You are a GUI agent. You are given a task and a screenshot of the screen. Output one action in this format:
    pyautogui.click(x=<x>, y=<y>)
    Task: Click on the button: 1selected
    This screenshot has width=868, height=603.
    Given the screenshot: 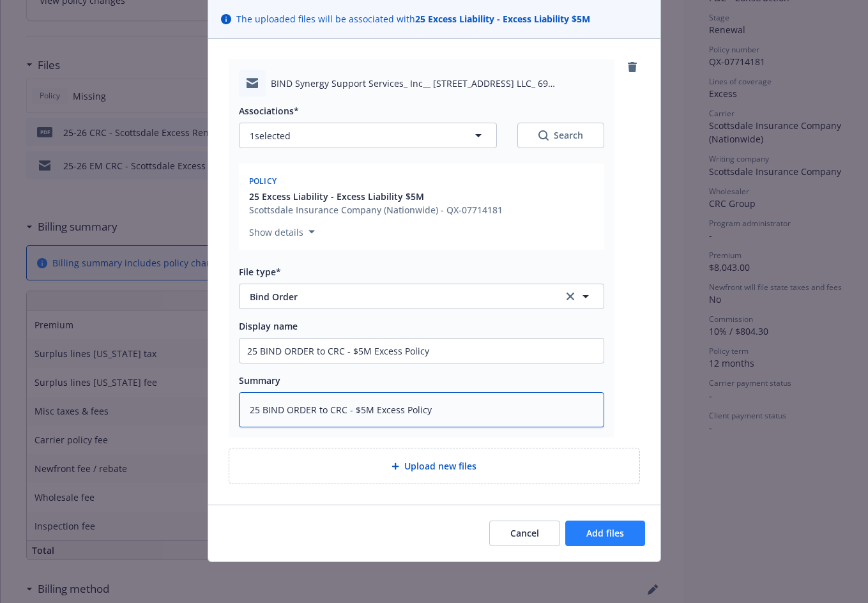 What is the action you would take?
    pyautogui.click(x=368, y=135)
    